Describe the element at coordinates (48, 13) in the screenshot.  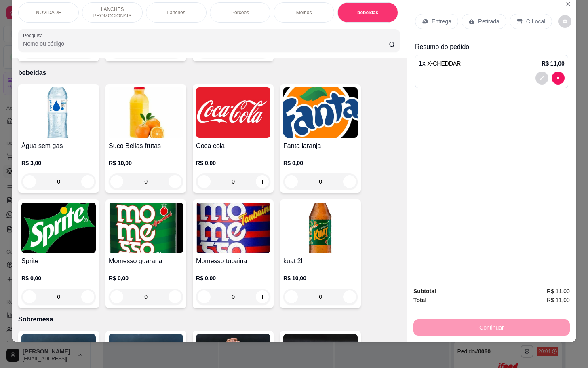
I see `p: NOVIDADE` at that location.